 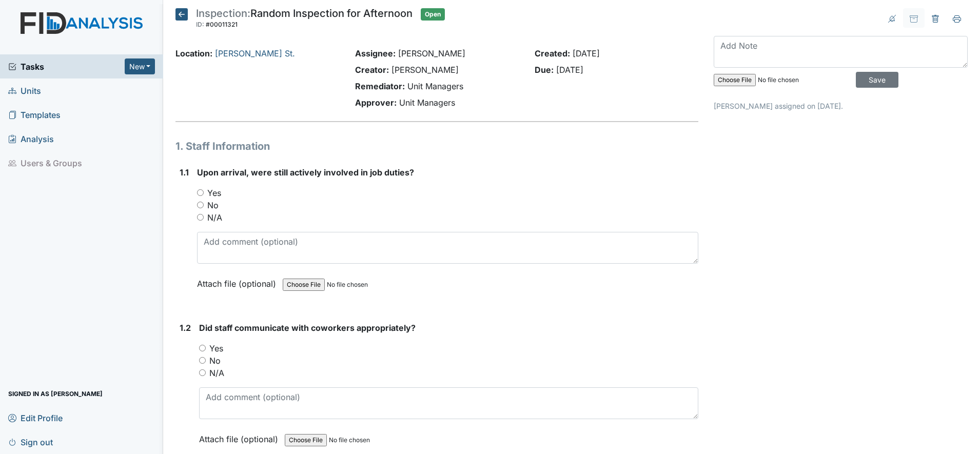 What do you see at coordinates (436, 146) in the screenshot?
I see `h1: 1. Staff Information` at bounding box center [436, 146].